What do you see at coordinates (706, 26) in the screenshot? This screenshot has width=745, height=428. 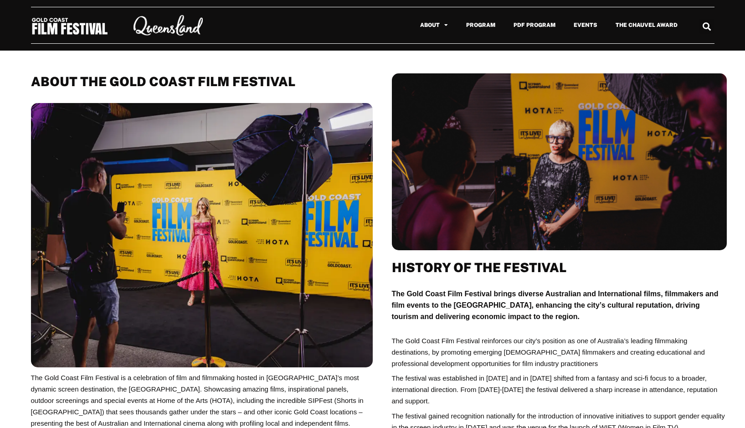 I see `div: Search` at bounding box center [706, 26].